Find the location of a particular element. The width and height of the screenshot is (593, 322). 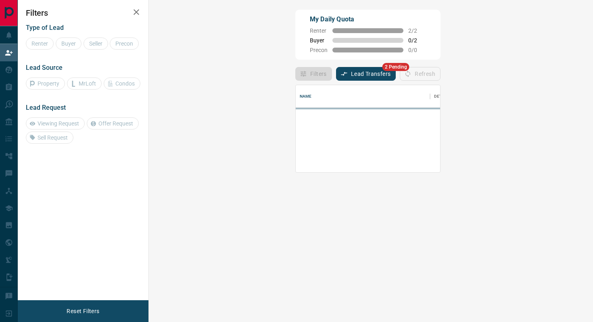

span: 2 / 2 is located at coordinates (417, 31).